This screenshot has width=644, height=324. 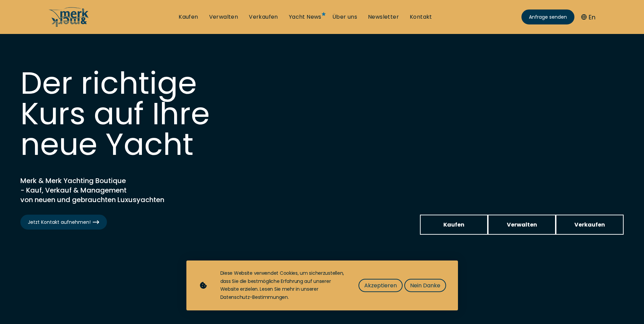 I want to click on a: Yacht News, so click(x=305, y=17).